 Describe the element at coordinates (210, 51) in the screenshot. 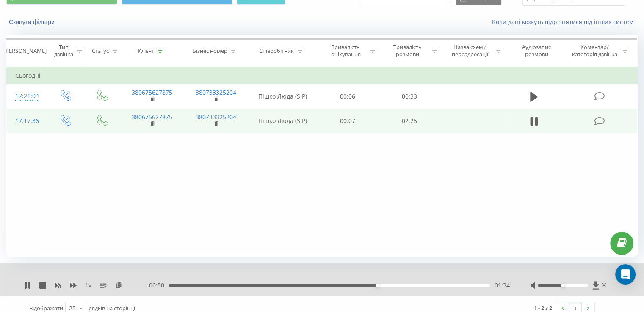

I see `div: Бізнес номер` at that location.